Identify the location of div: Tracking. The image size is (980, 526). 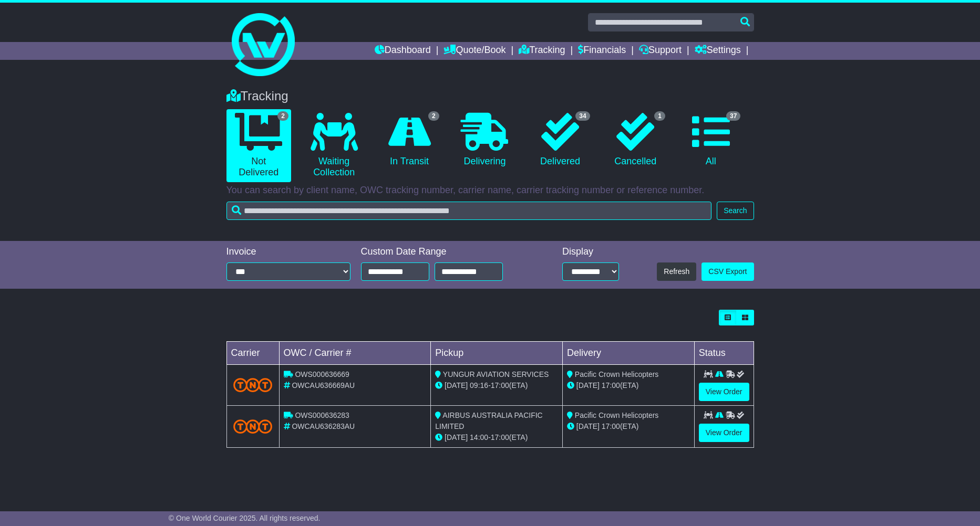
(490, 96).